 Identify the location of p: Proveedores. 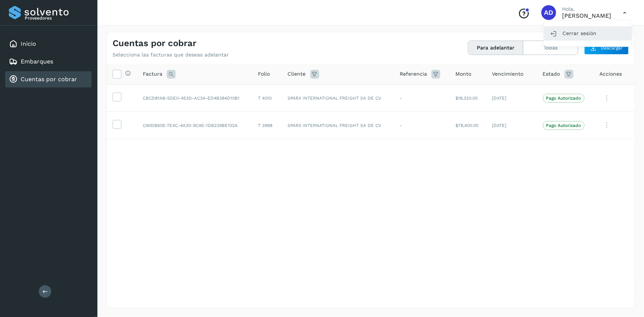
(56, 18).